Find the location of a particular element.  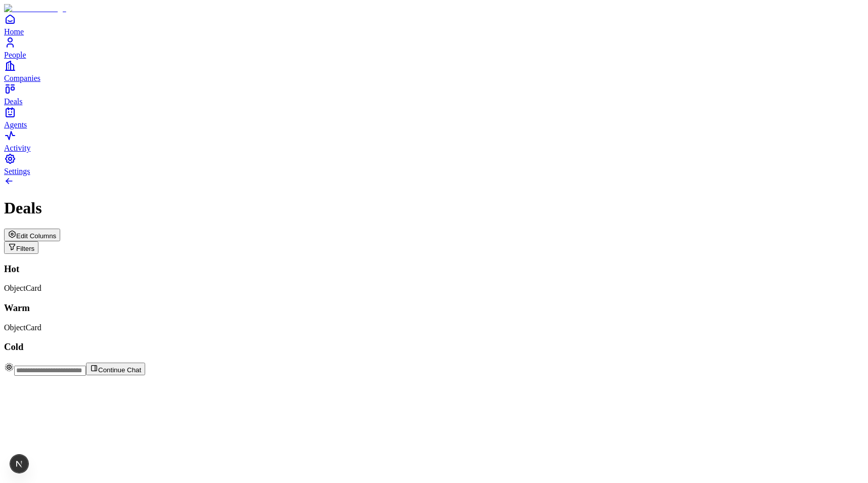

a: Agents is located at coordinates (434, 117).